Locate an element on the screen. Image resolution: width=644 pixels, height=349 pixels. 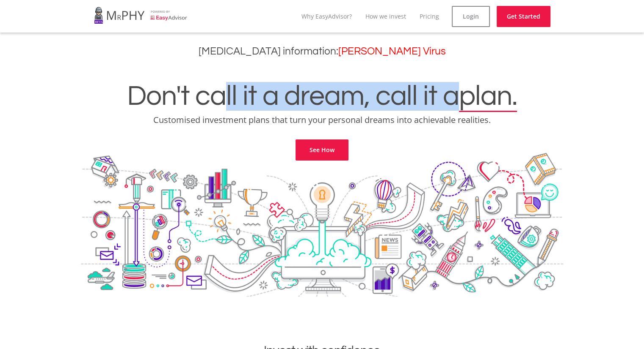
a: See How is located at coordinates (322, 150).